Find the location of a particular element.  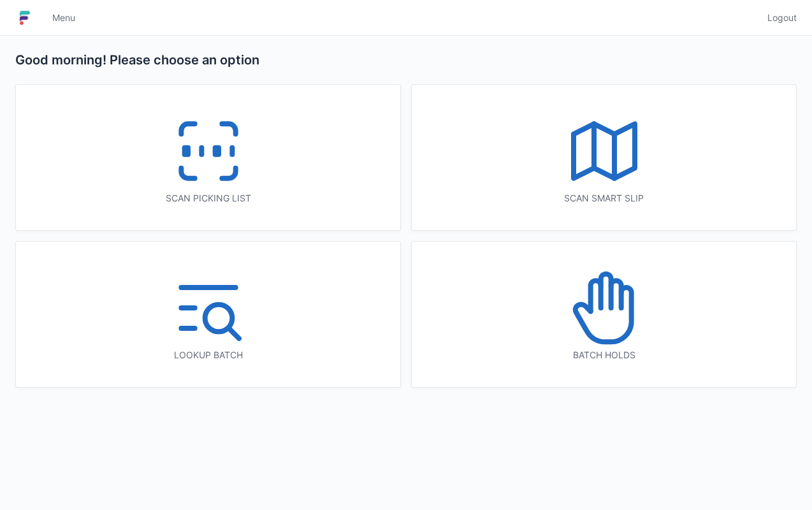

div: Scan smart slip is located at coordinates (604, 198).